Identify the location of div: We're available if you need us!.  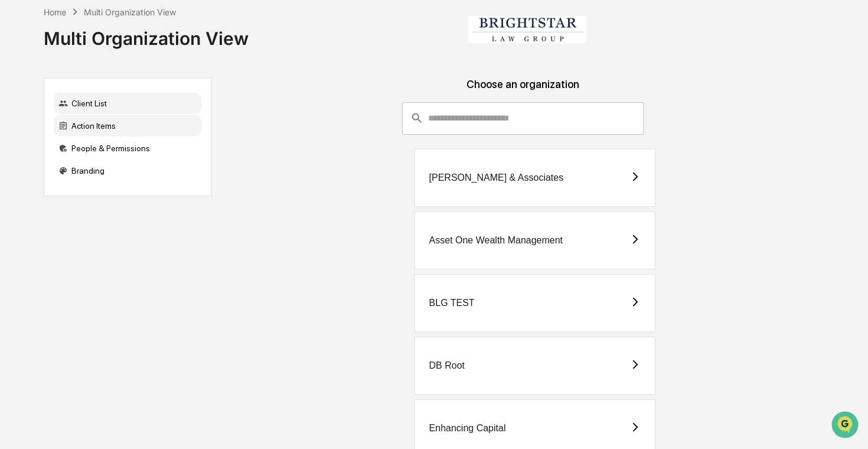
(108, 107).